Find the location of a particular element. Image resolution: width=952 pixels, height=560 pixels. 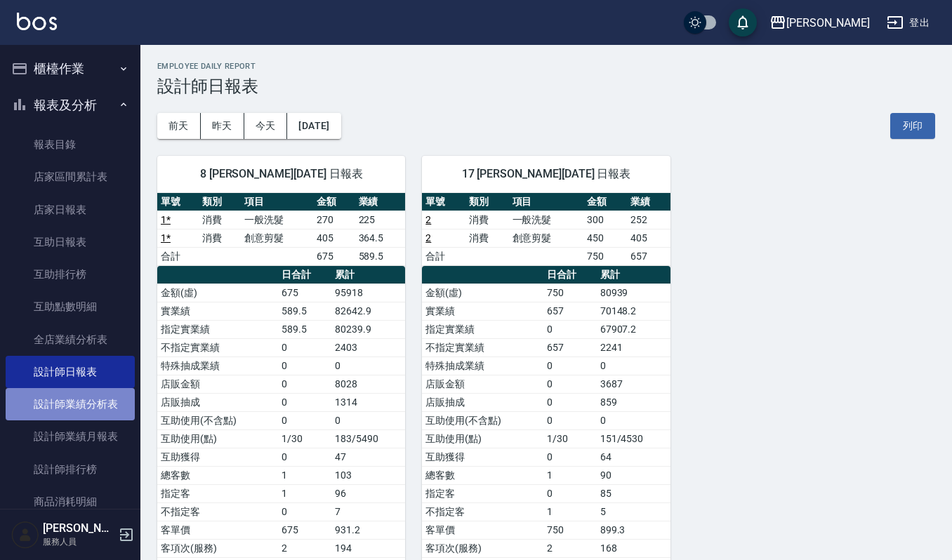

td: 270 is located at coordinates (333, 220).